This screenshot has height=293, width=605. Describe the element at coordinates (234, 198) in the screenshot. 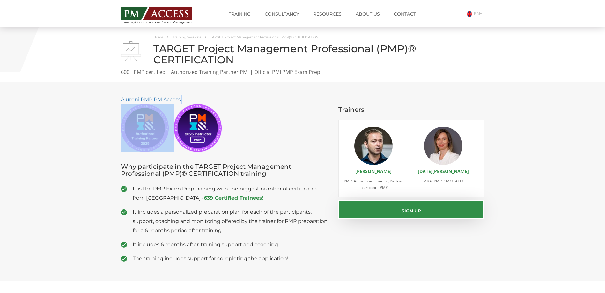

I see `a: 639 Certified Trainees!` at that location.